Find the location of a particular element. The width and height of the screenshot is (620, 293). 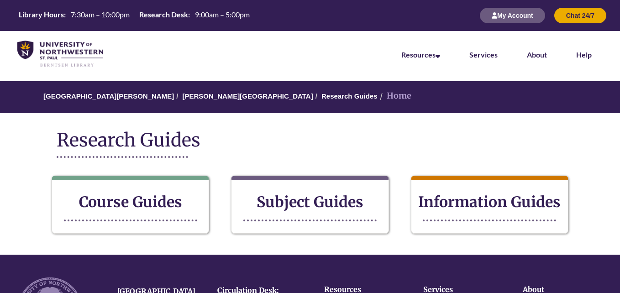

strong: Course Guides is located at coordinates (131, 202).